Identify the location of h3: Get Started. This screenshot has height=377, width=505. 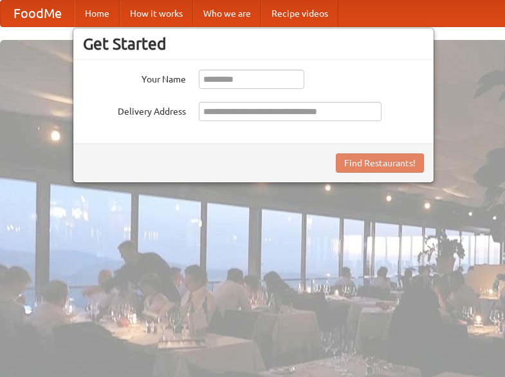
(254, 44).